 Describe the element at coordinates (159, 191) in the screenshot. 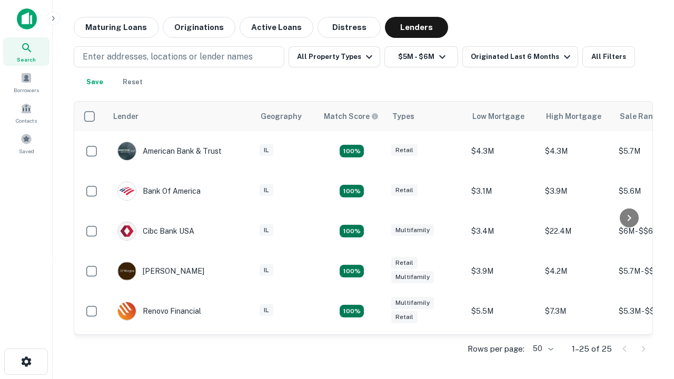

I see `div: Bank Of America` at that location.